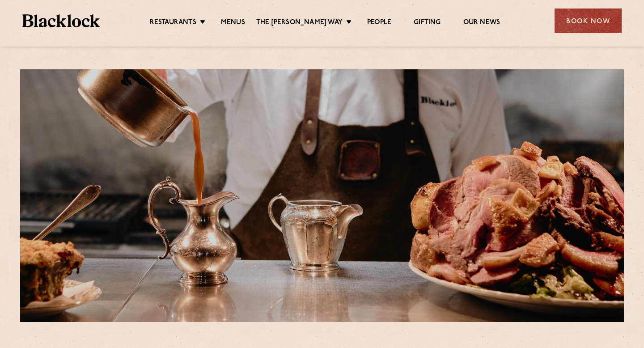 This screenshot has width=644, height=348. Describe the element at coordinates (61, 21) in the screenshot. I see `img: BL_Textured_Logo-footer-cropped.svg` at that location.